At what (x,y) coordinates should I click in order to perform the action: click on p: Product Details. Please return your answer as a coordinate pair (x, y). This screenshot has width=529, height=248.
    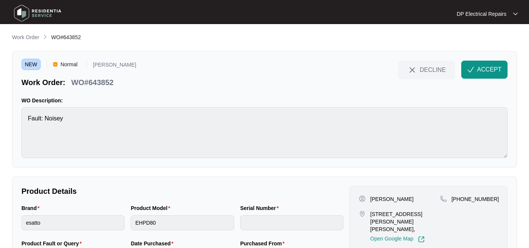
    Looking at the image, I should click on (182, 191).